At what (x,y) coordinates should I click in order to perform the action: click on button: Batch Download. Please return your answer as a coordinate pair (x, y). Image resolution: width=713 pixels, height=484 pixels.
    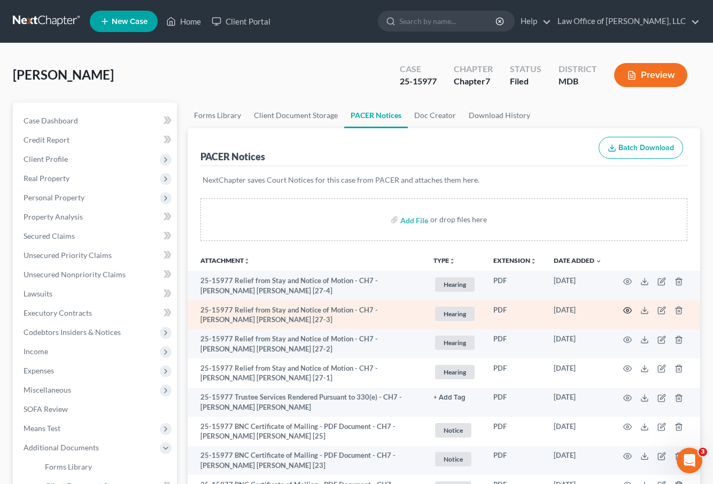
    Looking at the image, I should click on (641, 148).